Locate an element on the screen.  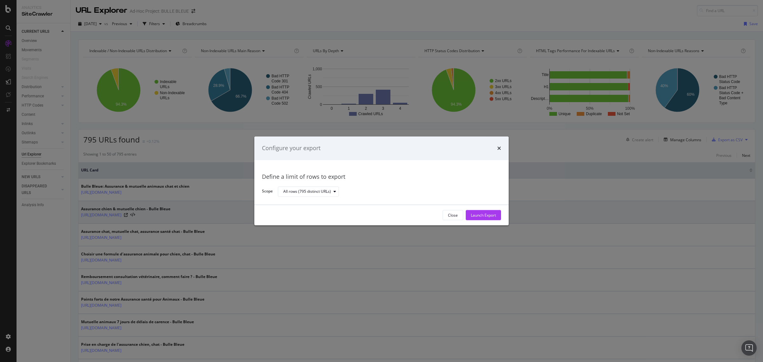
button: Launch Export is located at coordinates (483, 215).